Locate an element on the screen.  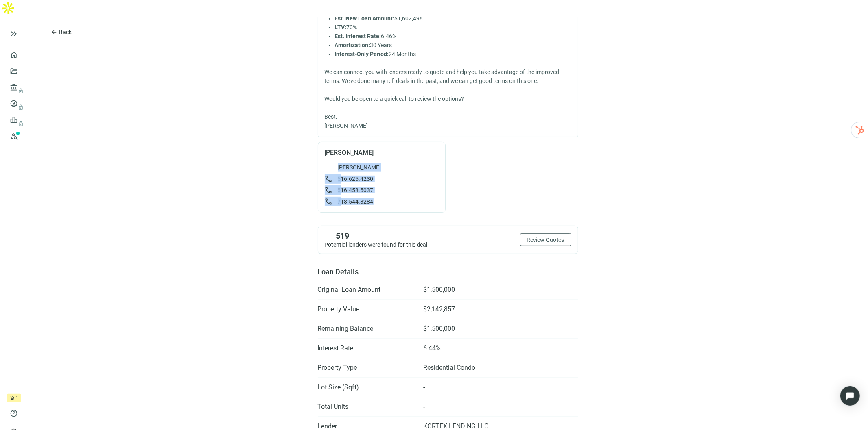
span: 718.544.8284 is located at coordinates (356, 201).